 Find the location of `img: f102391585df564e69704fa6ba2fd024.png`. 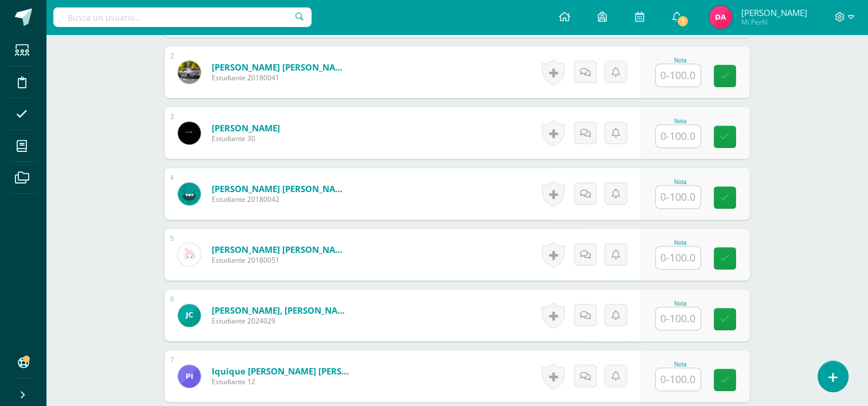

img: f102391585df564e69704fa6ba2fd024.png is located at coordinates (190, 133).